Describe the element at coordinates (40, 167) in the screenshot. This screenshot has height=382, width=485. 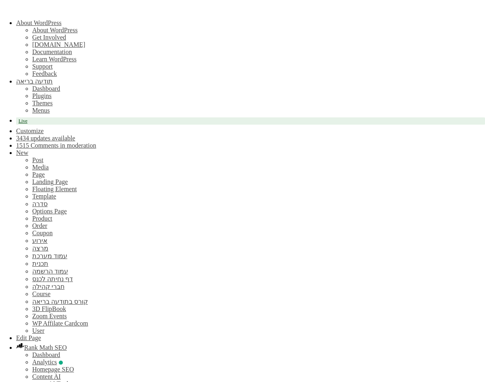
I see `a: Media` at that location.